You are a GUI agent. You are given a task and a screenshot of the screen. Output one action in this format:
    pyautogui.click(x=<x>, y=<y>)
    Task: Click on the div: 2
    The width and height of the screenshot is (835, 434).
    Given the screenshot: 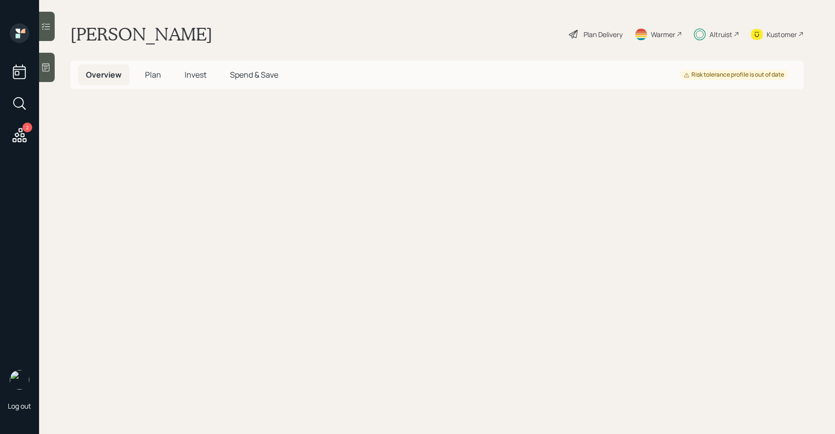 What is the action you would take?
    pyautogui.click(x=27, y=127)
    